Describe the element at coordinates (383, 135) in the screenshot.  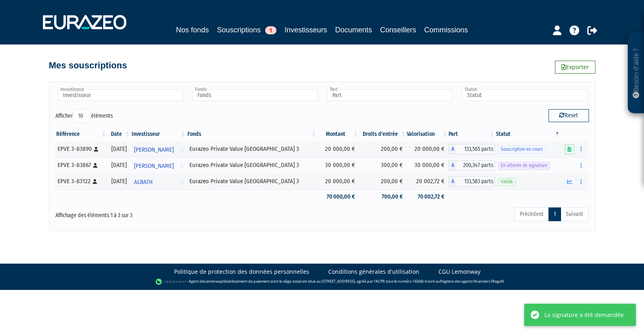
I see `th: Droits d'entrée: activer pour trier la colonne par ordre croissant` at that location.